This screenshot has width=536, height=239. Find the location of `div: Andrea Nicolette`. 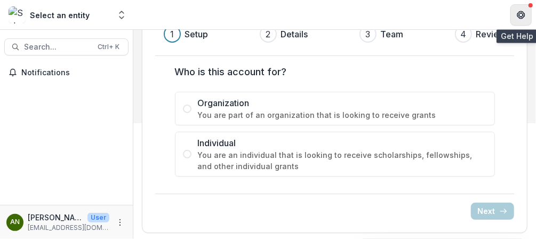

div: Andrea Nicolette is located at coordinates (15, 222).